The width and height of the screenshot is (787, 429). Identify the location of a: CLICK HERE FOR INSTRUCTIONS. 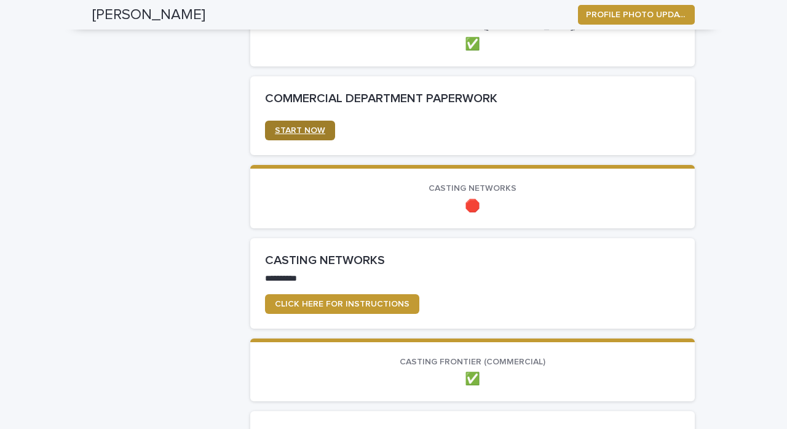
(342, 304).